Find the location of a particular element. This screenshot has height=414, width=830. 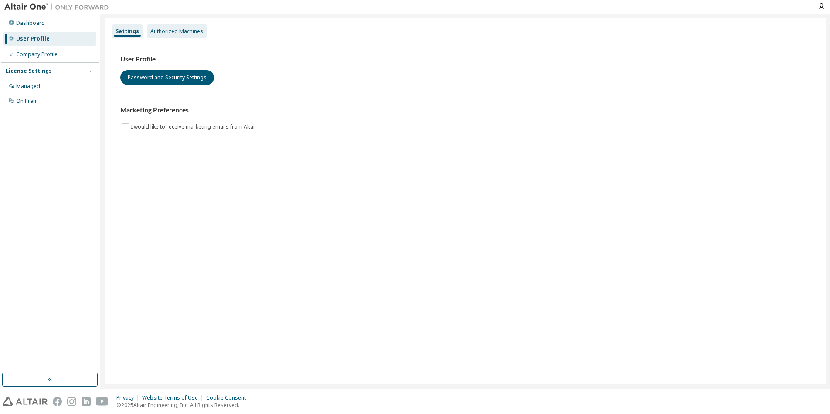

img: instagram.svg is located at coordinates (72, 402).